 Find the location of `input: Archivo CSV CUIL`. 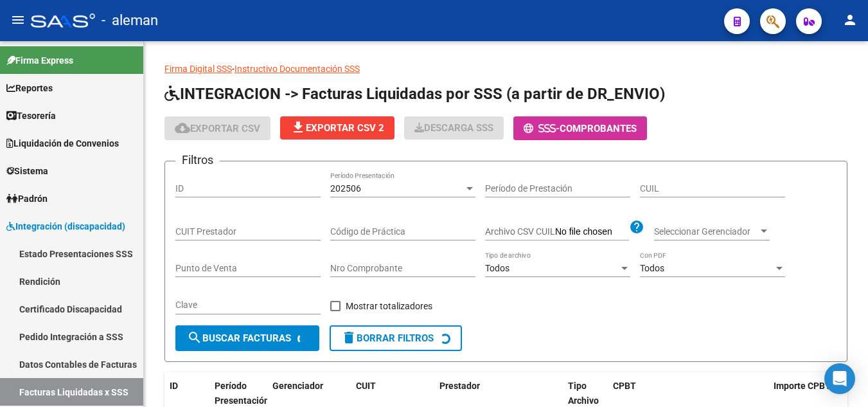

input: Archivo CSV CUIL is located at coordinates (592, 232).